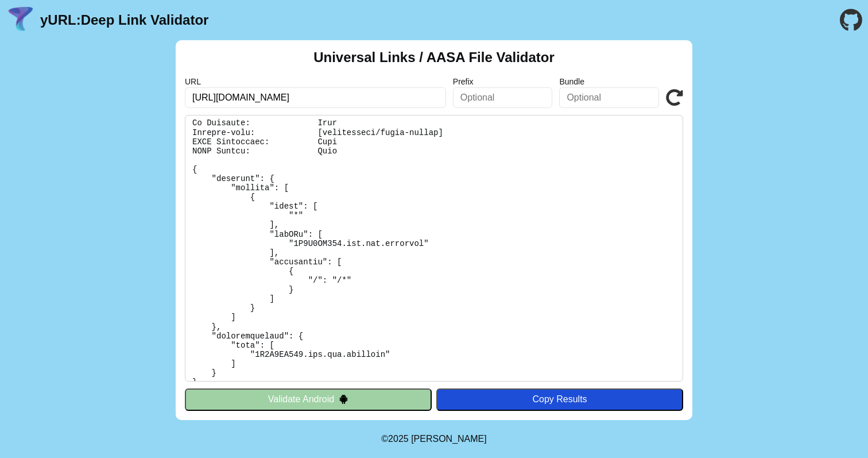 The image size is (868, 458). Describe the element at coordinates (609, 82) in the screenshot. I see `label: Bundle` at that location.